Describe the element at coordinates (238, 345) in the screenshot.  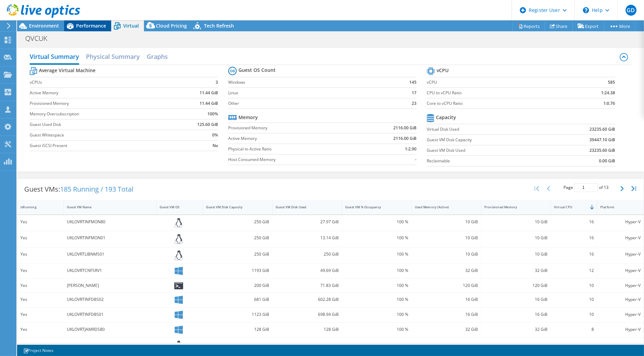
I see `div: 80 GiB` at that location.